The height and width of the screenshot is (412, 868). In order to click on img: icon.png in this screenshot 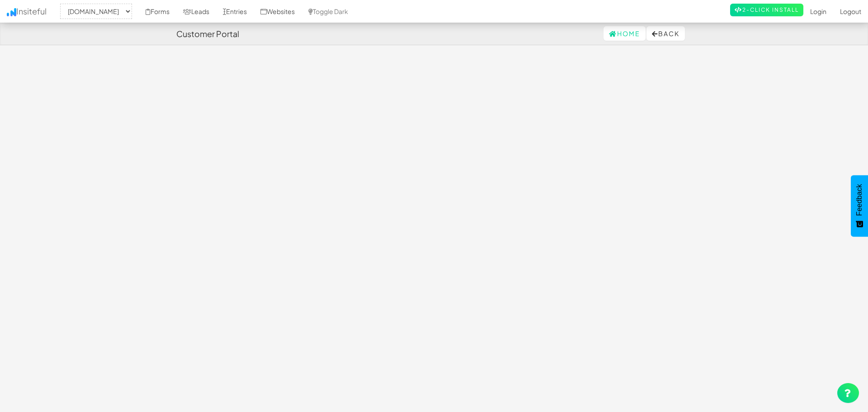, I will do `click(11, 12)`.